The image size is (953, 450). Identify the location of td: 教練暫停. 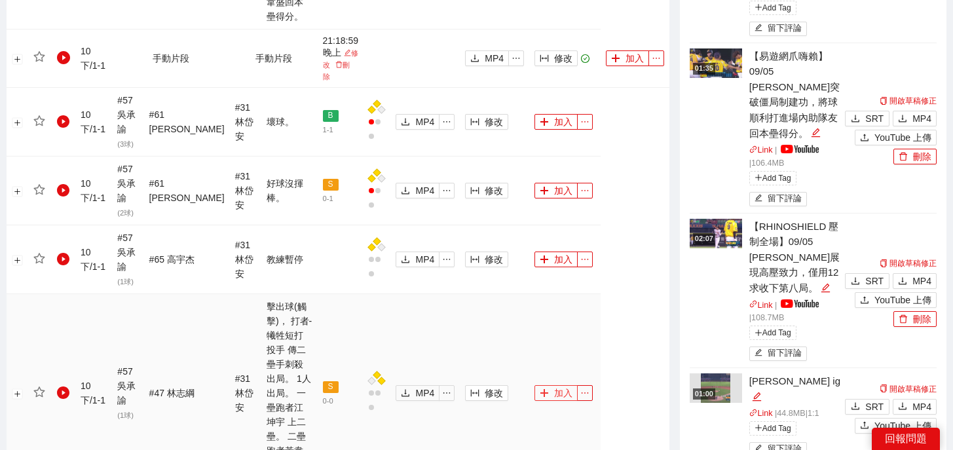
(290, 259).